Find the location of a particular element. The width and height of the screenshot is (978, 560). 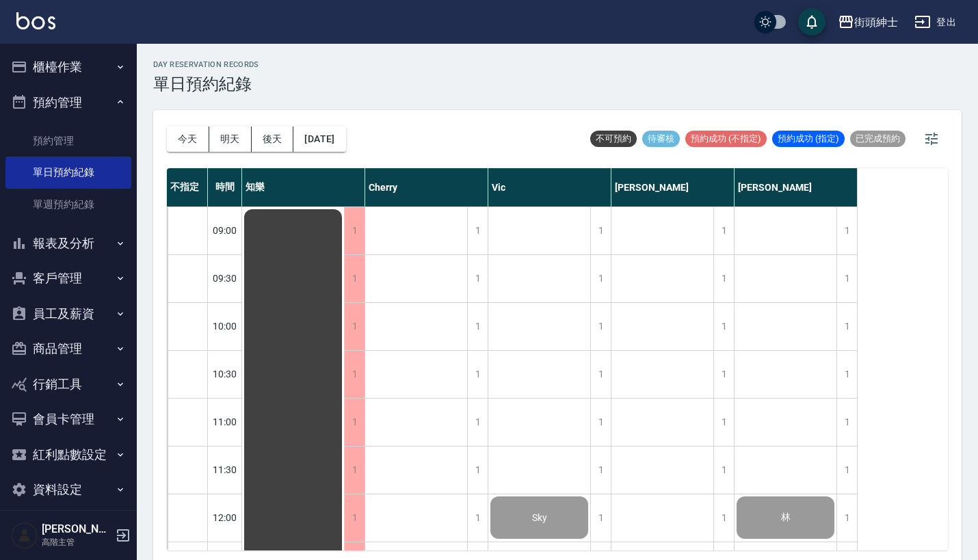

div: 時間 is located at coordinates (225, 187).